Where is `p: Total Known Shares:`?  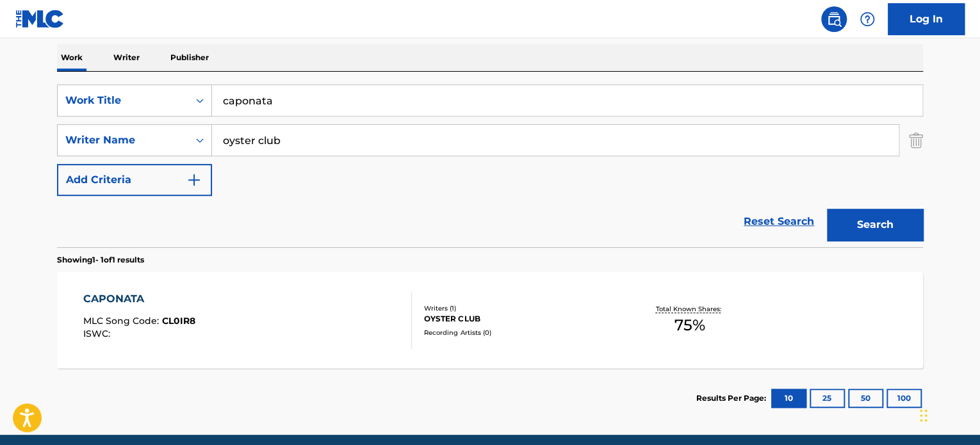
p: Total Known Shares: is located at coordinates (689, 309).